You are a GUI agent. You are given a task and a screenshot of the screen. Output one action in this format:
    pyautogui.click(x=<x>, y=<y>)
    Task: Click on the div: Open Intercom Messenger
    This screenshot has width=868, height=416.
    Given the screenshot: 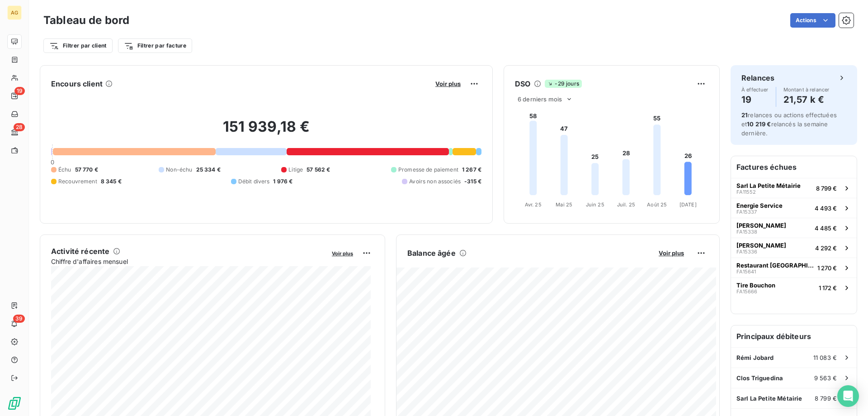 What is the action you would take?
    pyautogui.click(x=848, y=396)
    